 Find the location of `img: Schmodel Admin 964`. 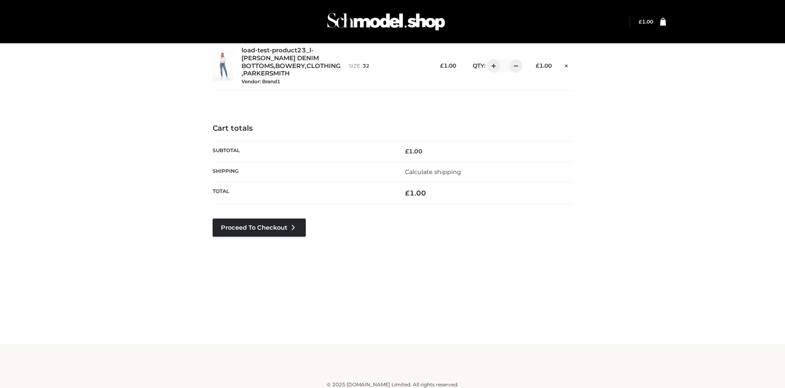

img: Schmodel Admin 964 is located at coordinates (386, 21).